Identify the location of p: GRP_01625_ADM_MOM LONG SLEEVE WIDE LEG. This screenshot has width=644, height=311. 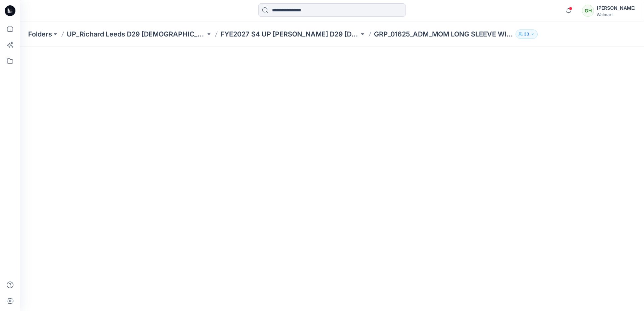
(443, 34).